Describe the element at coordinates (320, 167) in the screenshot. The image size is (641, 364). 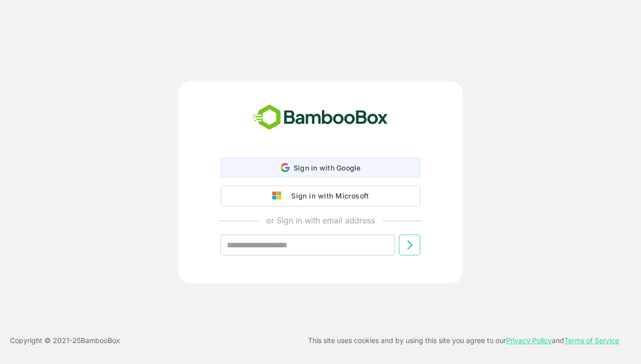
I see `div: Sign in with Google` at that location.